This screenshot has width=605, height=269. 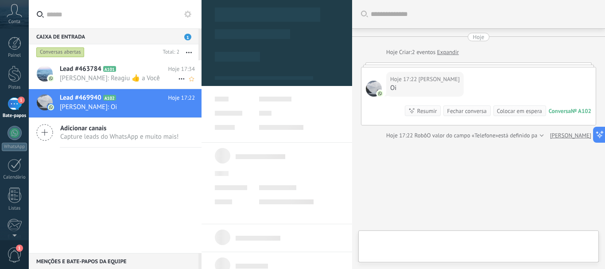 I want to click on div: Resumir, so click(x=427, y=111).